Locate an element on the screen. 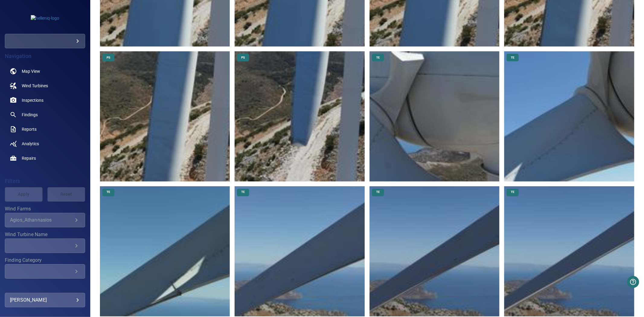  div: helleniq is located at coordinates (45, 41).